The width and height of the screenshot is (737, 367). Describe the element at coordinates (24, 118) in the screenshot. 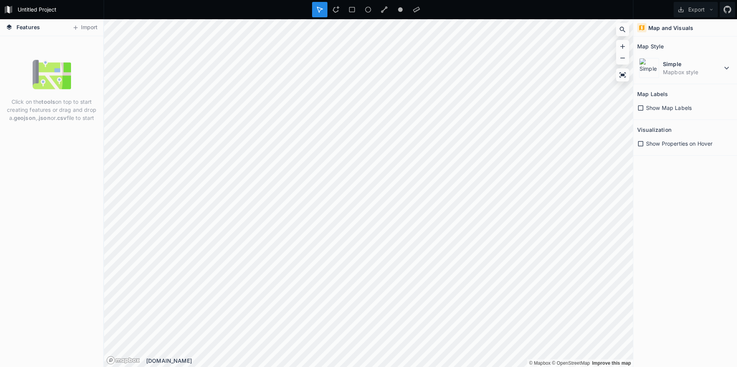

I see `strong: .geojson` at that location.